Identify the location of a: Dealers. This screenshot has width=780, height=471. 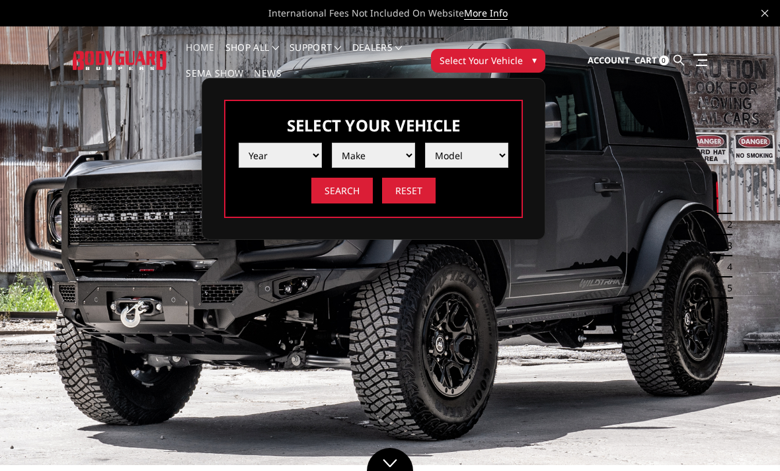
(377, 56).